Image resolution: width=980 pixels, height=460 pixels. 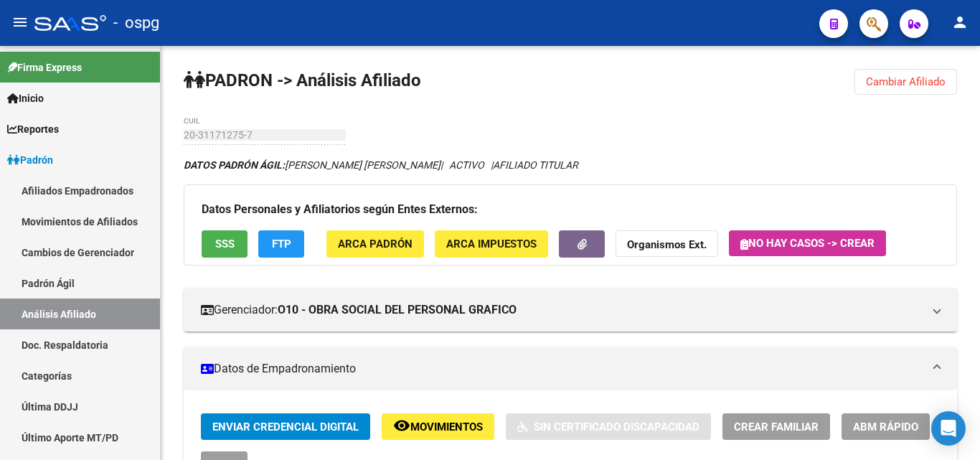 I want to click on button: ARCA Padrón, so click(x=375, y=243).